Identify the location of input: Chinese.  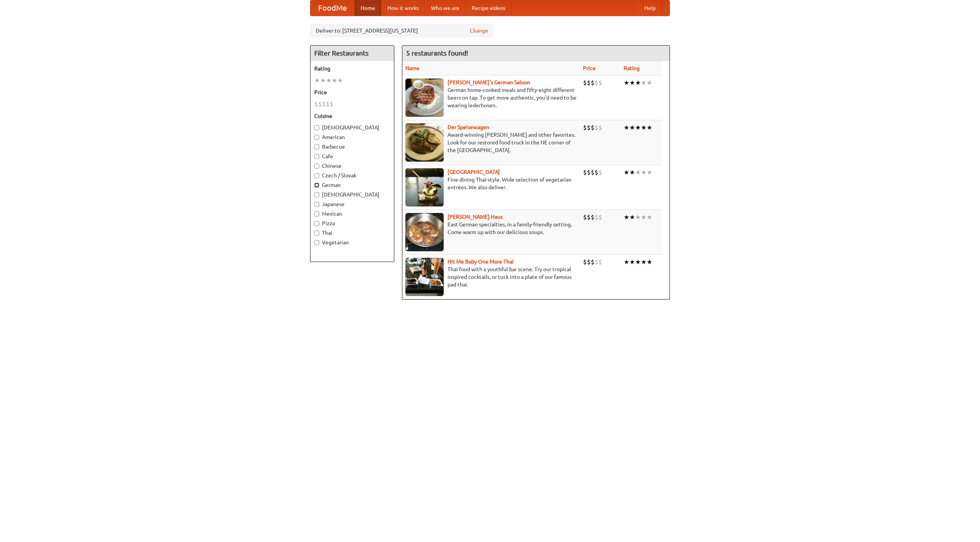
(317, 166).